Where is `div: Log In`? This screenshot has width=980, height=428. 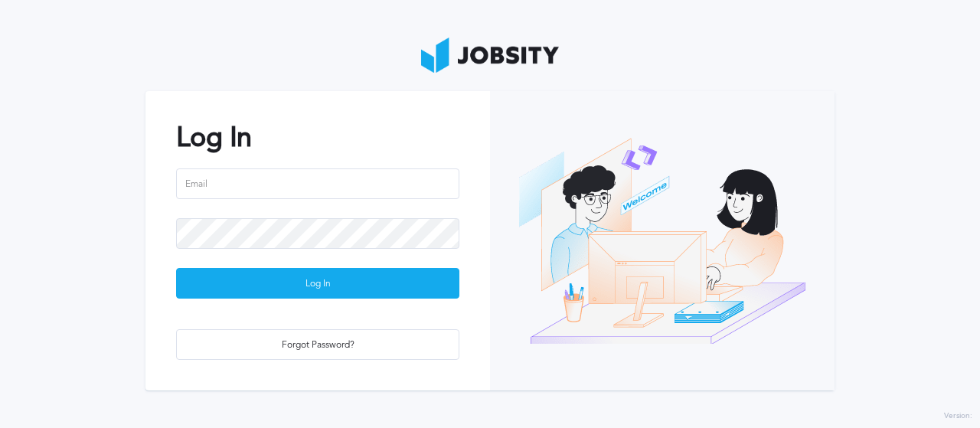 div: Log In is located at coordinates (318, 284).